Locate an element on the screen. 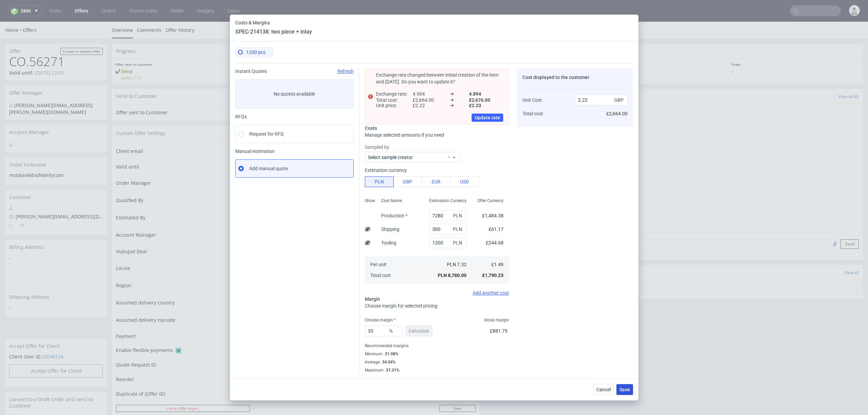 This screenshot has height=415, width=868. td: Client email is located at coordinates (188, 131).